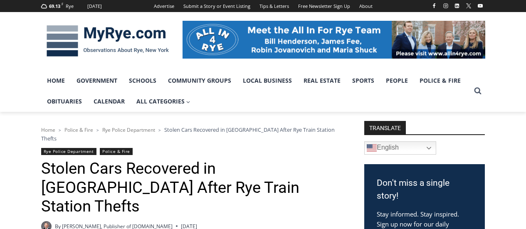 The image size is (526, 229). Describe the element at coordinates (79, 130) in the screenshot. I see `span: Police & Fire` at that location.